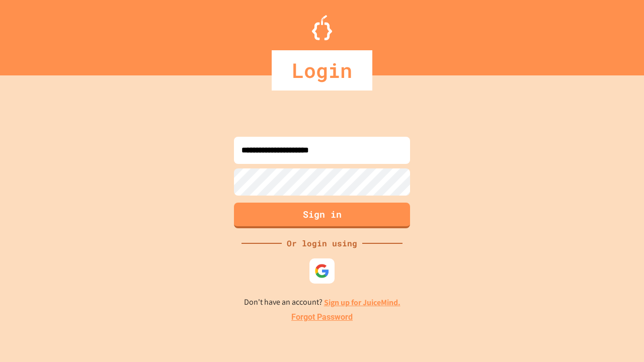  I want to click on a: Sign up for JuiceMind., so click(362, 302).